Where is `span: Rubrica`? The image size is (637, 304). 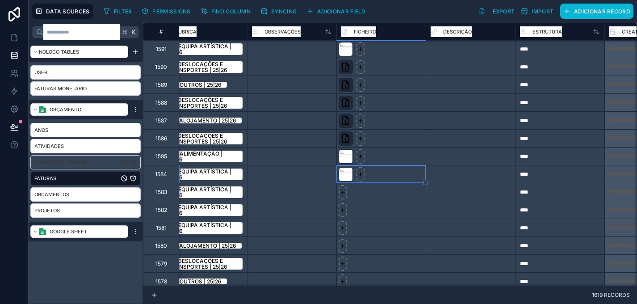 span: Rubrica is located at coordinates (186, 32).